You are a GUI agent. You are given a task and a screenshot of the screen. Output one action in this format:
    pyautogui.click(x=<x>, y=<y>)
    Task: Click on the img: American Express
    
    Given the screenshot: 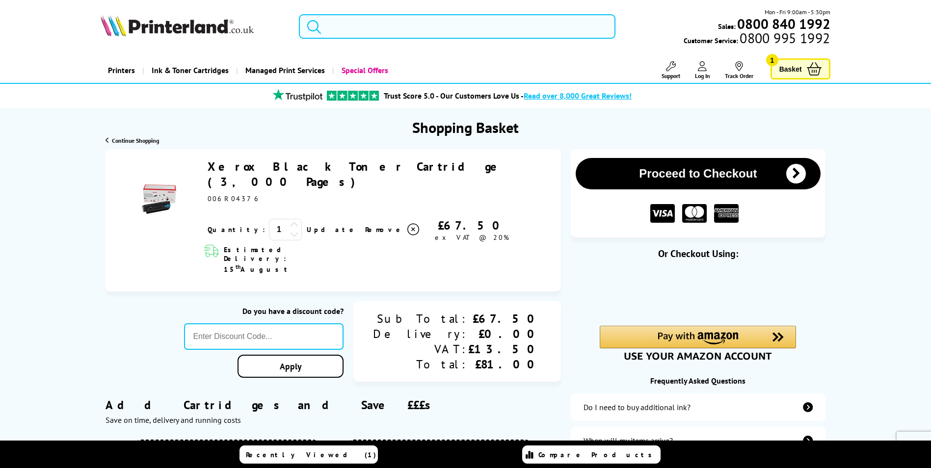 What is the action you would take?
    pyautogui.click(x=726, y=213)
    